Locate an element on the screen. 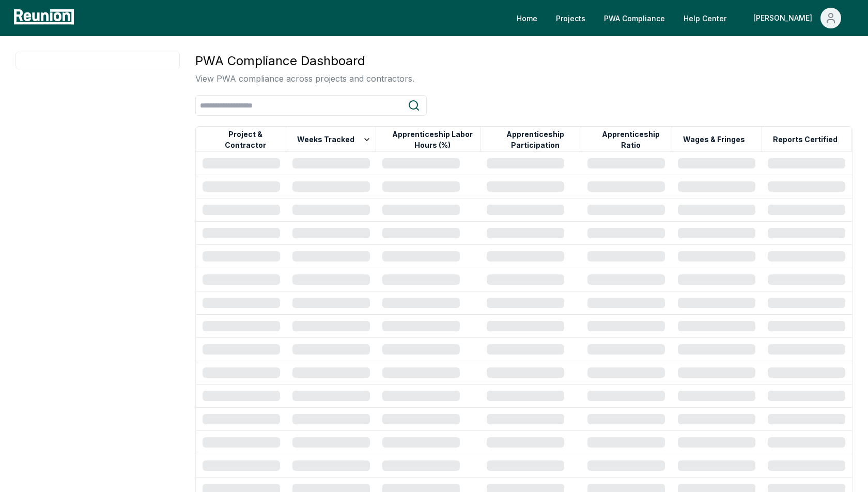  button: Reports Certified is located at coordinates (805, 139).